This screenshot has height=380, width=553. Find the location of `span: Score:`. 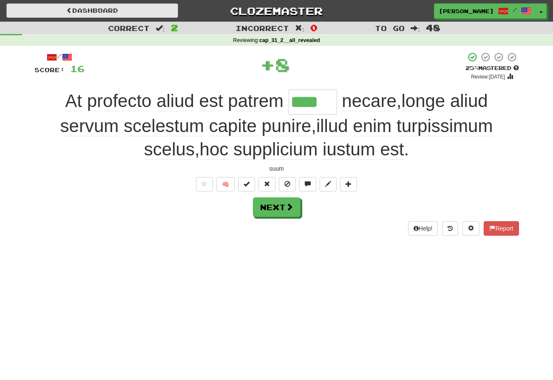

span: Score: is located at coordinates (50, 70).